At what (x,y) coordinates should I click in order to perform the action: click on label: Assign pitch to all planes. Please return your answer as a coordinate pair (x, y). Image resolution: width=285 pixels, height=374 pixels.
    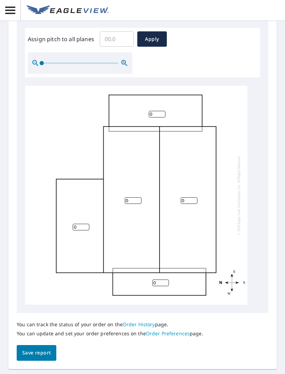
    Looking at the image, I should click on (61, 39).